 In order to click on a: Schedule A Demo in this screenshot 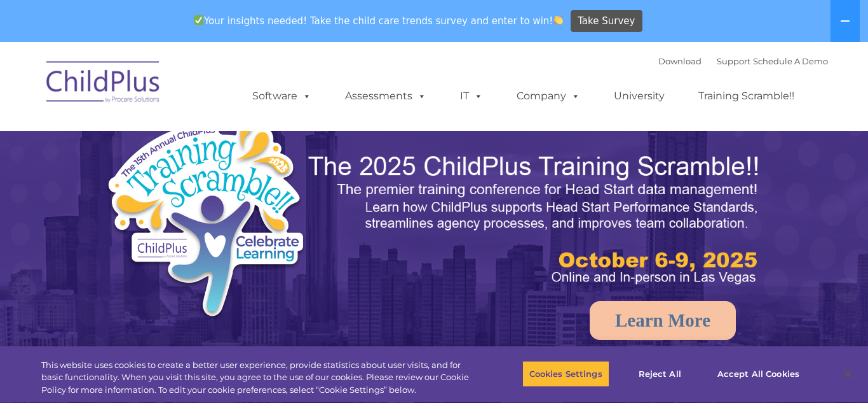, I will do `click(791, 61)`.